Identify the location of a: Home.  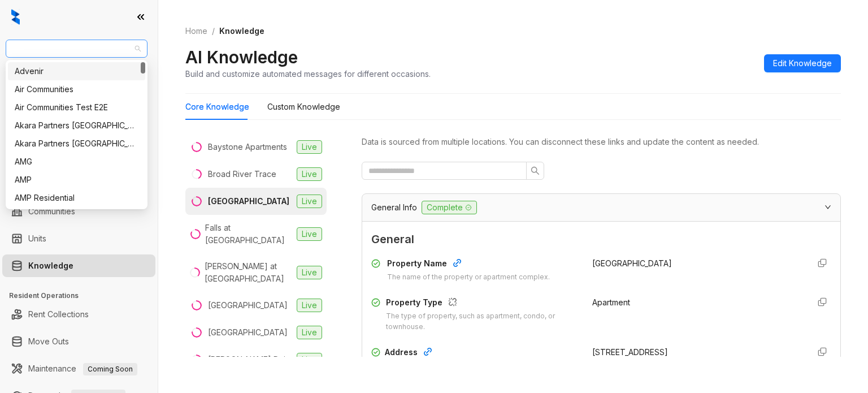
(196, 31).